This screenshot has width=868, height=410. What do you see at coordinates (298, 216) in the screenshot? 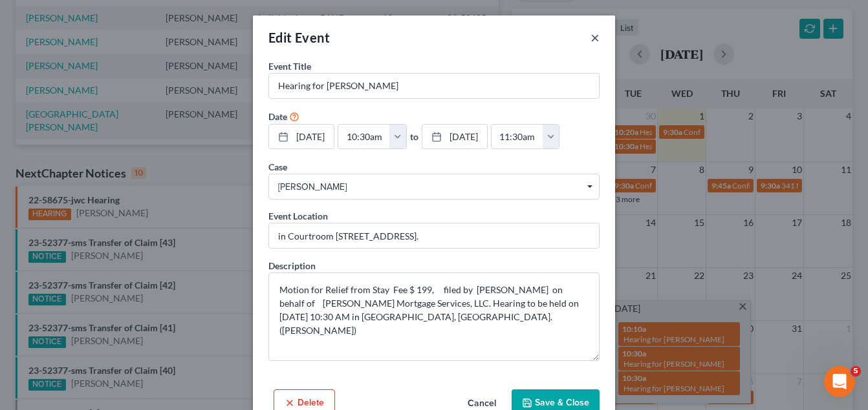
I see `label: Event Location` at bounding box center [298, 216].